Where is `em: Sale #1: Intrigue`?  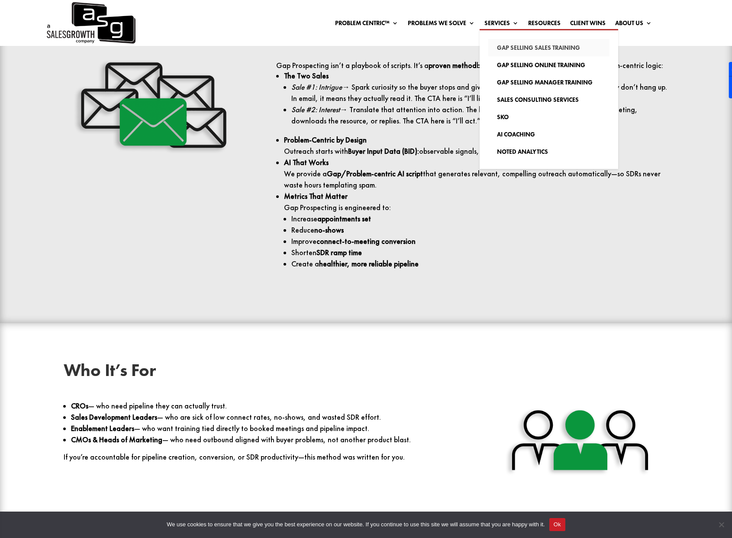
em: Sale #1: Intrigue is located at coordinates (317, 87).